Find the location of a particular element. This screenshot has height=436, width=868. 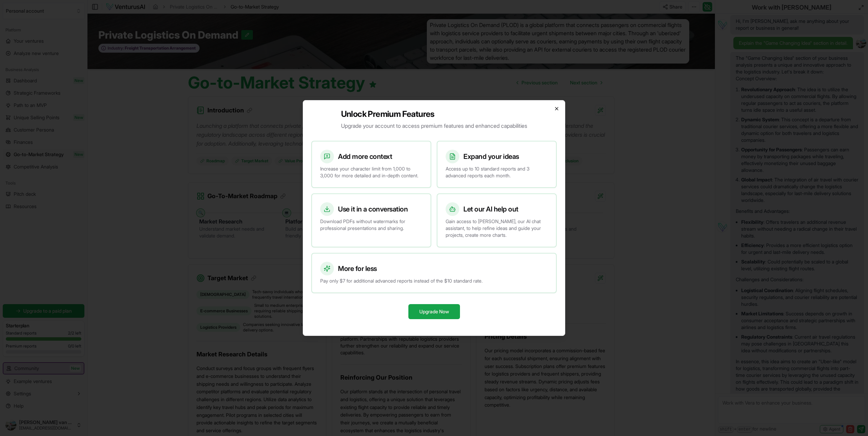

h3: Expand your ideas is located at coordinates (491, 156).